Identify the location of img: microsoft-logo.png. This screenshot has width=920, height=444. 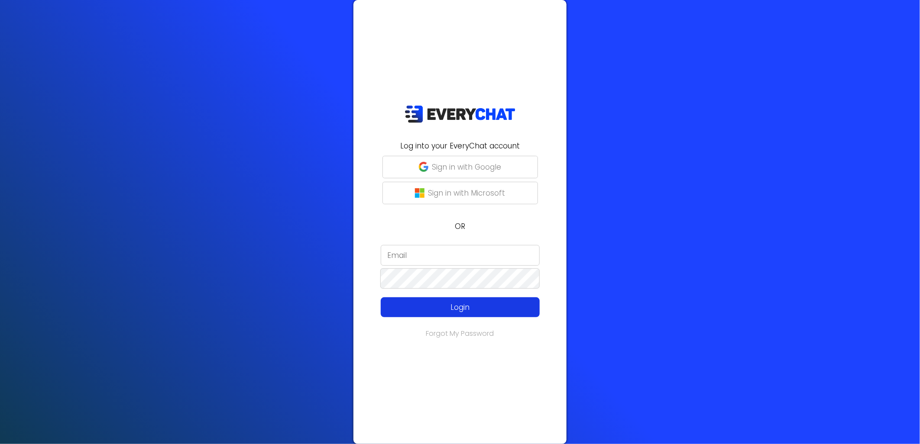
(420, 193).